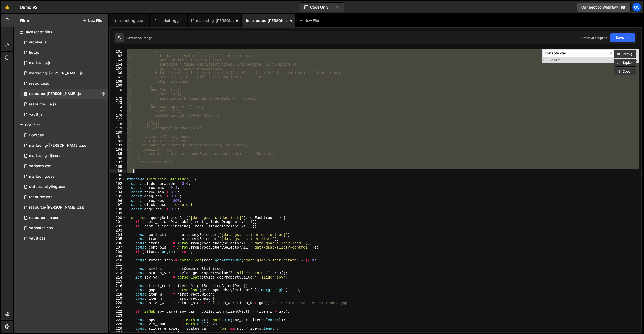  I want to click on div: 193, so click(118, 188).